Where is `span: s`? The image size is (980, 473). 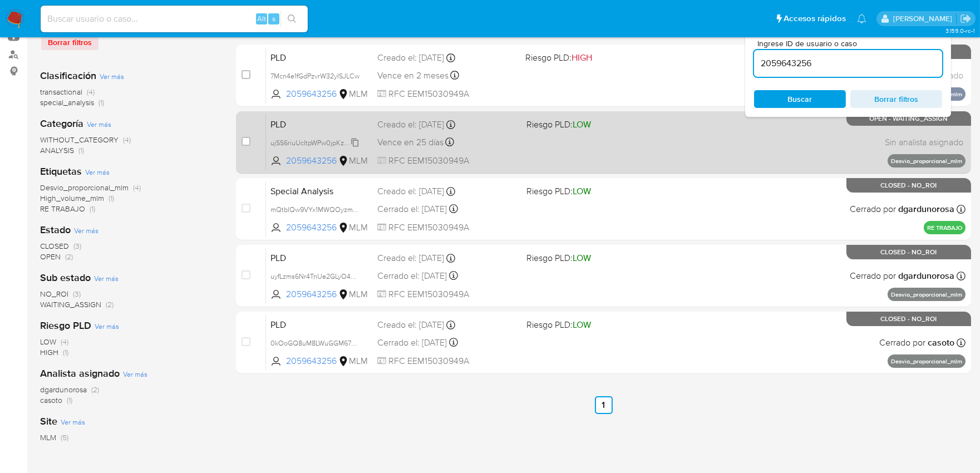 span: s is located at coordinates (274, 18).